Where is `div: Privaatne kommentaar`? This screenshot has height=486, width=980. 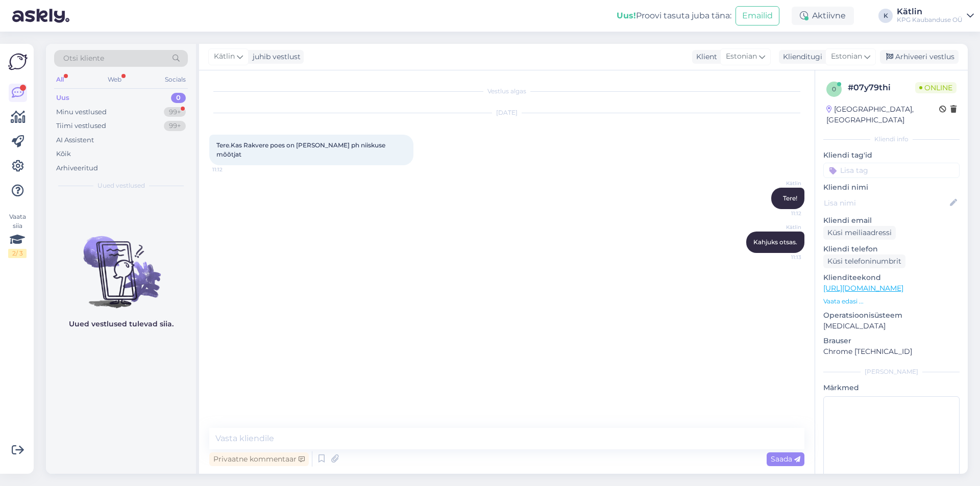
div: Privaatne kommentaar is located at coordinates (259, 459).